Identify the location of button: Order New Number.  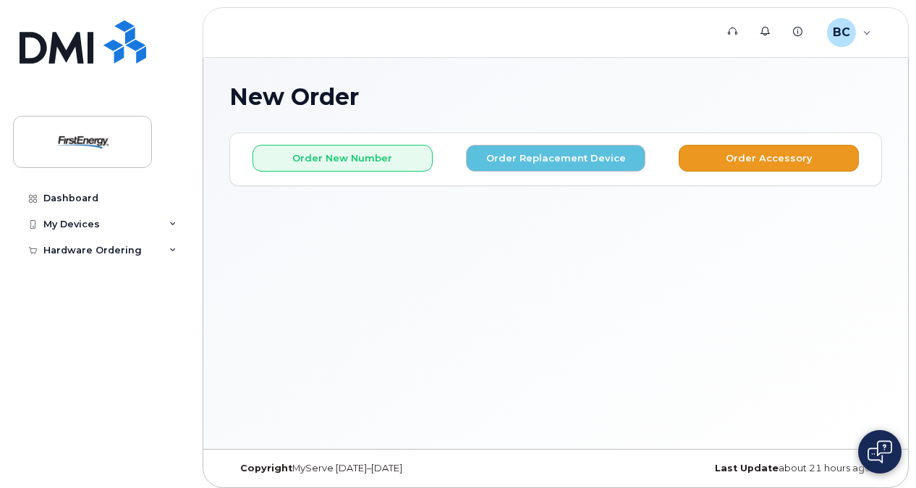
(342, 158).